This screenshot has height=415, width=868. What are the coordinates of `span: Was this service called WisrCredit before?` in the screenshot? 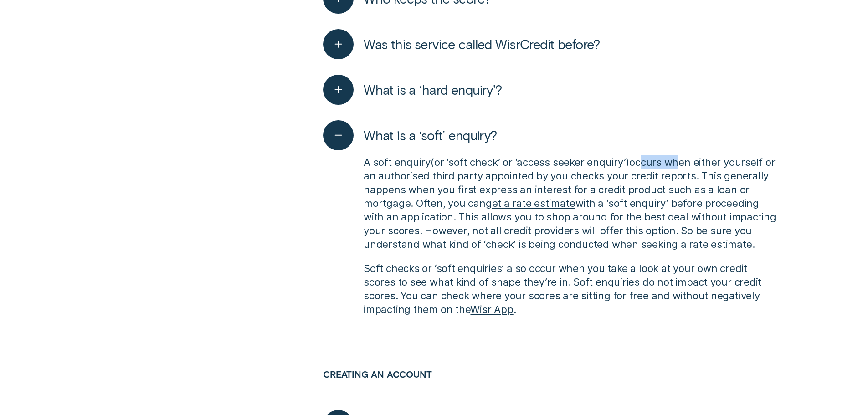 It's located at (482, 44).